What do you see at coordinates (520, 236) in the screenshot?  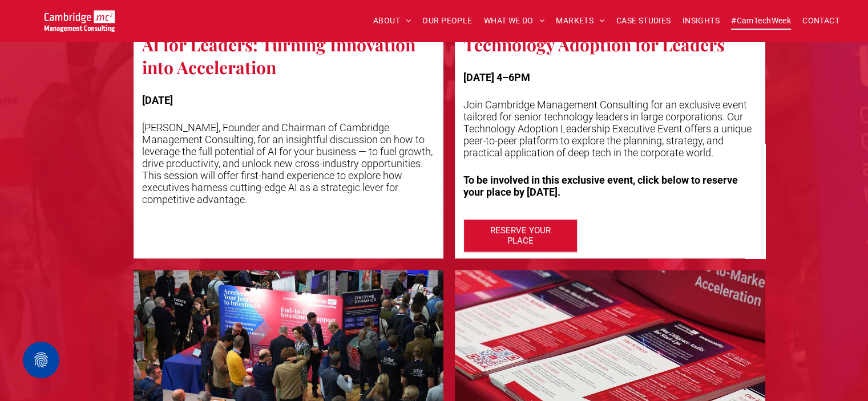 I see `span: RESERVE YOUR PLACE` at bounding box center [520, 236].